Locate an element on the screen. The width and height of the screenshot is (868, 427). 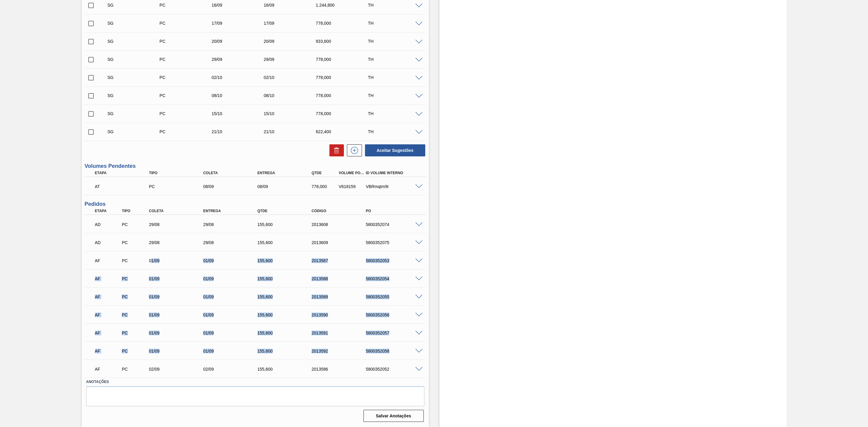
div: 08/09/2025 is located at coordinates (233, 186).